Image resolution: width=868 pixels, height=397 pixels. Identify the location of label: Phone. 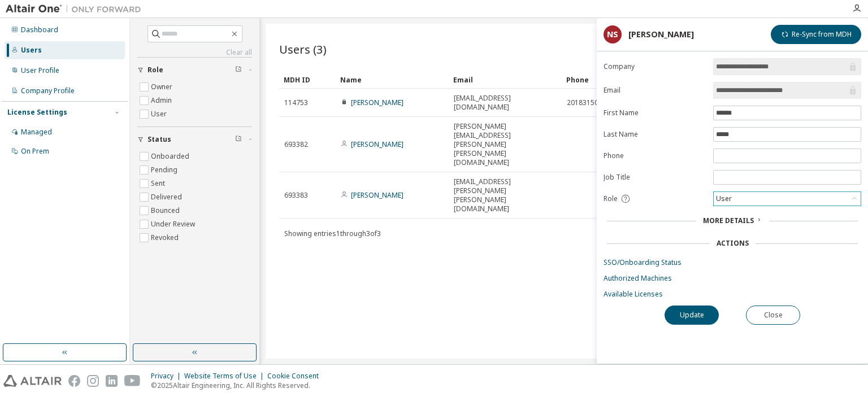
(655, 156).